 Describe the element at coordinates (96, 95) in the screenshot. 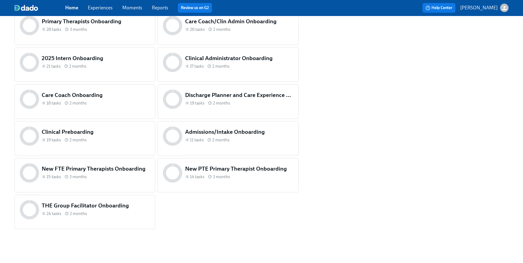

I see `h5: Care Coach Onboarding` at that location.